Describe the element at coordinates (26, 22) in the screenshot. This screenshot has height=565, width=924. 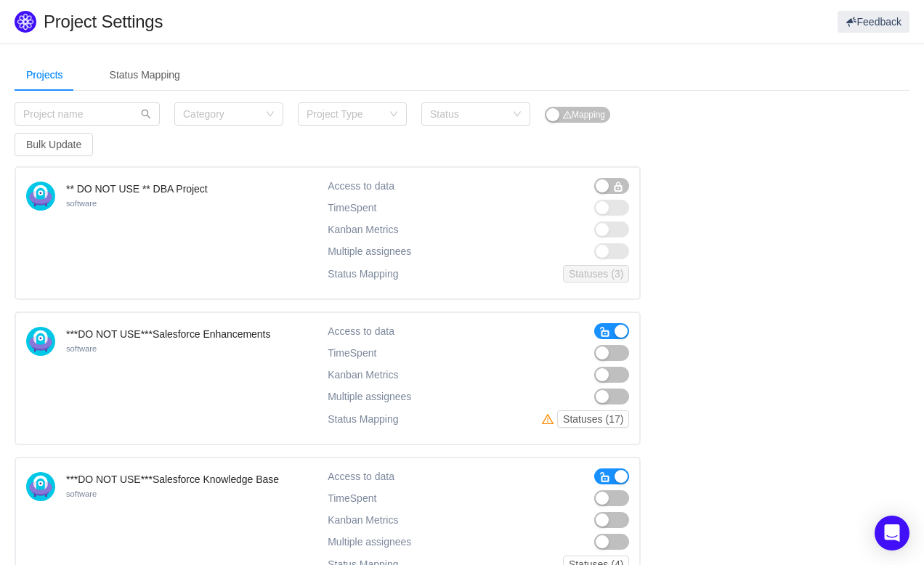
I see `img: Quantify` at that location.